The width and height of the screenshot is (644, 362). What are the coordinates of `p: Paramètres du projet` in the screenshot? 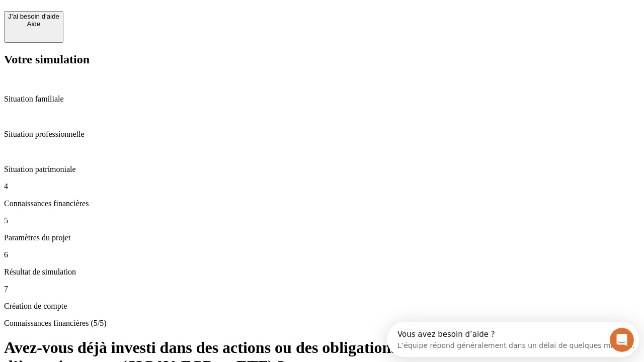 It's located at (322, 238).